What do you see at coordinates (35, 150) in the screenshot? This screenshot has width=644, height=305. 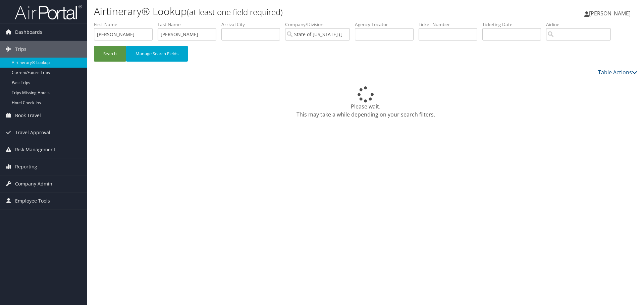 I see `span: Risk Management` at bounding box center [35, 150].